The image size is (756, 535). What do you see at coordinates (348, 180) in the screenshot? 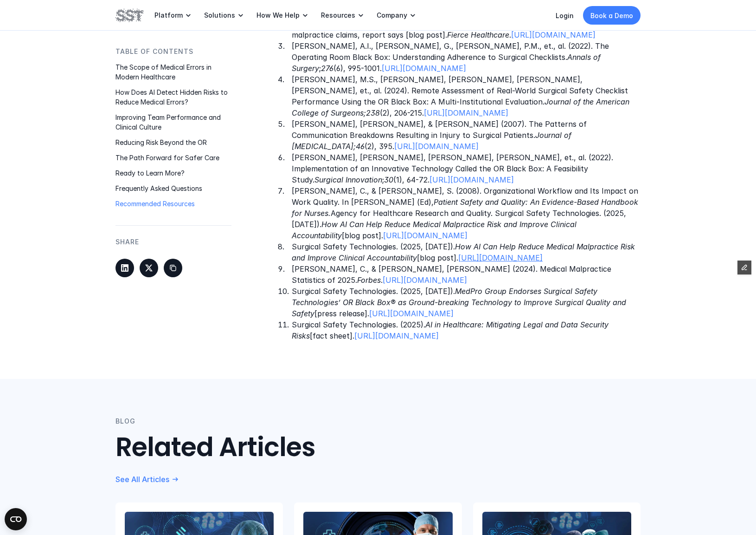
I see `em: Surgical Innovation` at bounding box center [348, 180].